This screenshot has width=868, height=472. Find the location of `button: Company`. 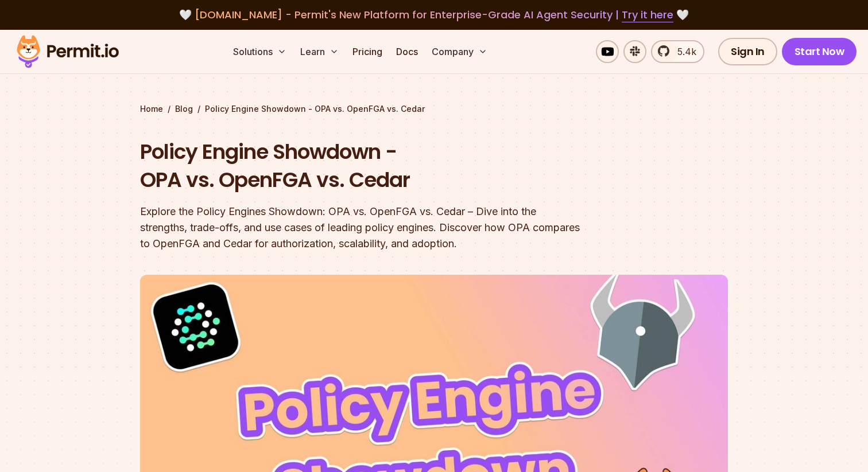

button: Company is located at coordinates (459, 52).